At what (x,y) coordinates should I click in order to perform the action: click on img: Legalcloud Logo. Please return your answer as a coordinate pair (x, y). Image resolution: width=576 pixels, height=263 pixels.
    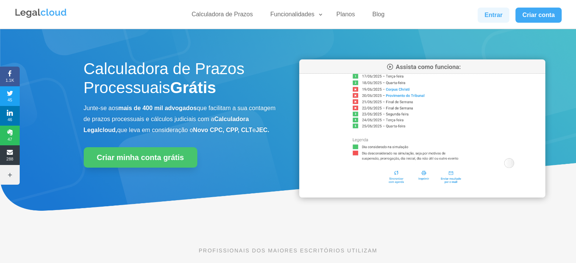
    Looking at the image, I should click on (41, 13).